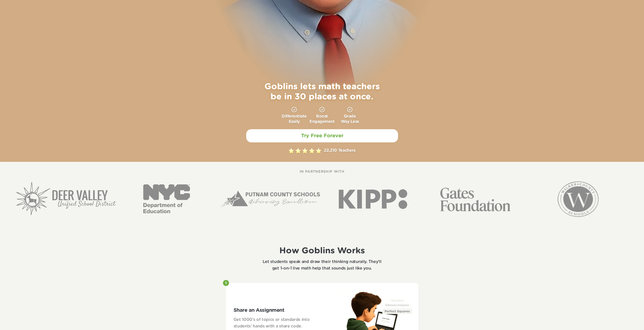 The width and height of the screenshot is (644, 330). I want to click on p: Let students speak and draw their thinking naturally. They’ll get 1-on-1 live math help that soun..., so click(322, 265).